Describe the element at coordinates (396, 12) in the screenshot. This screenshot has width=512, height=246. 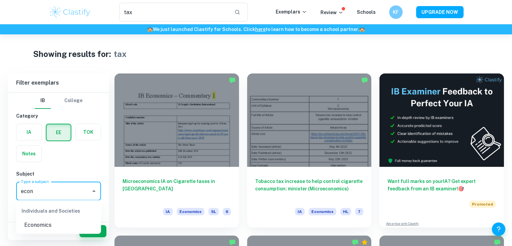
I see `button: KF` at that location.